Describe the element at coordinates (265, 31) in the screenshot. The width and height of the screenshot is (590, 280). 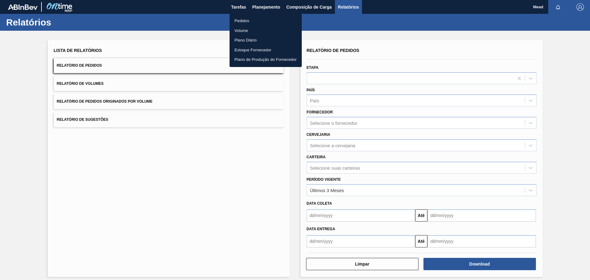
I see `li: Volume` at that location.